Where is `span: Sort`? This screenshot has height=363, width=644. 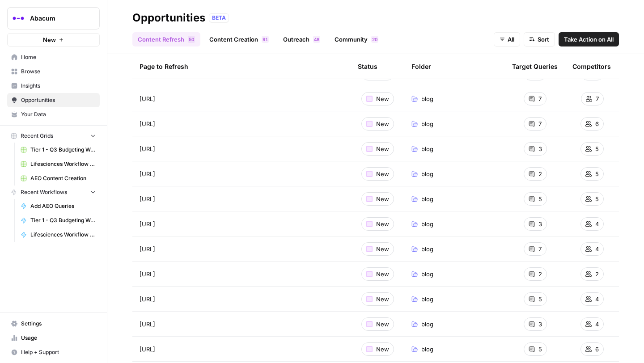
span: Sort is located at coordinates (543, 39).